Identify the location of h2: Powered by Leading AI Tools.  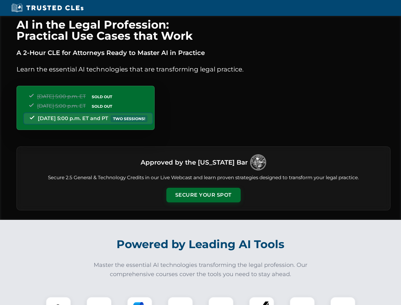
(201, 244).